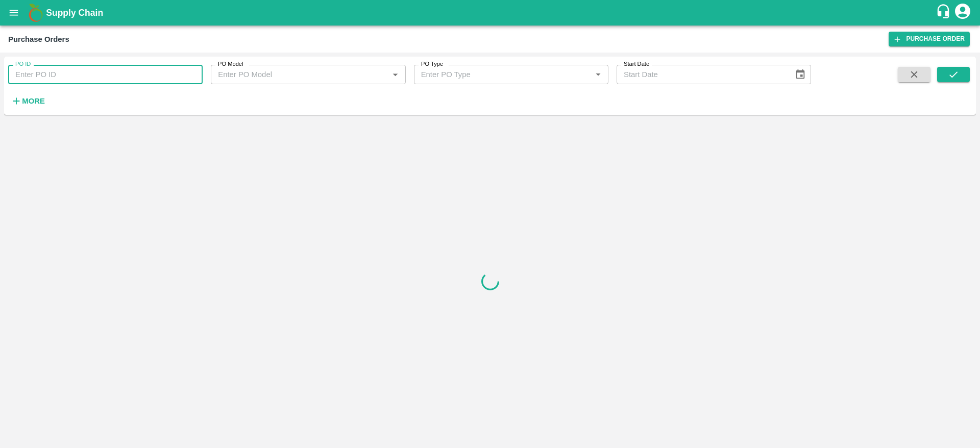 Image resolution: width=980 pixels, height=448 pixels. What do you see at coordinates (14, 13) in the screenshot?
I see `button: open drawer` at bounding box center [14, 13].